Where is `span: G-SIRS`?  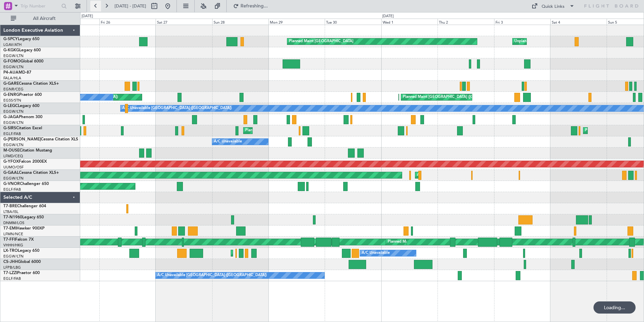 span: G-SIRS is located at coordinates (10, 128).